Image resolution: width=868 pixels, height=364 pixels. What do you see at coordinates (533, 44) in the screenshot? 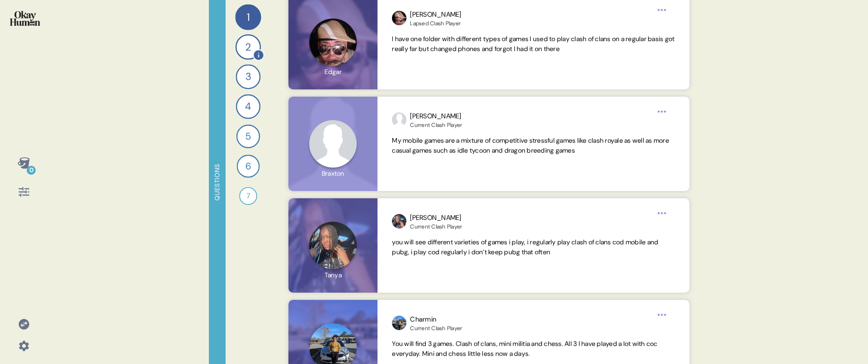
I see `span: I have one folder with different types of games I used to play clash of clans on a regular basis ...` at bounding box center [533, 44].